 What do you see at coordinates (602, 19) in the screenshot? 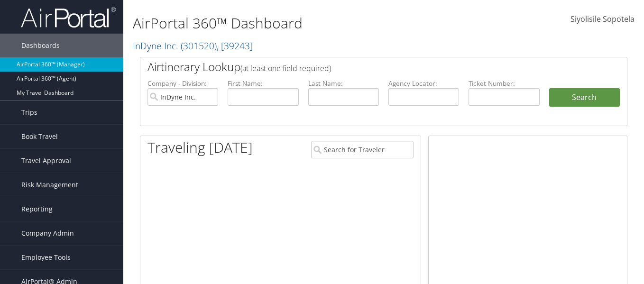
I see `span: Siyolisile Sopotela` at bounding box center [602, 19].